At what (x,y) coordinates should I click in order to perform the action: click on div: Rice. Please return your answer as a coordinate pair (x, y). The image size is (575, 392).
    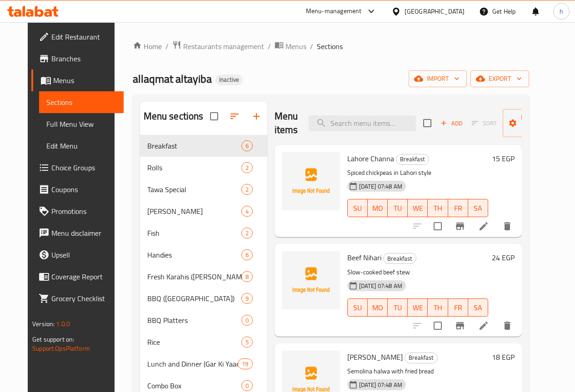
    Looking at the image, I should click on (194, 342).